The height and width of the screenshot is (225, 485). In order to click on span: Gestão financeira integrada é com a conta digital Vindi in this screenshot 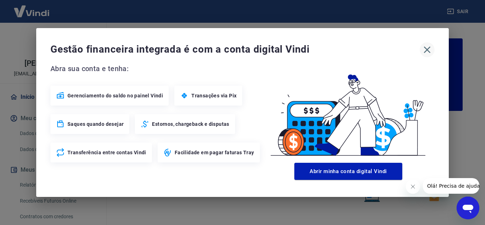, I will do `click(235, 49)`.